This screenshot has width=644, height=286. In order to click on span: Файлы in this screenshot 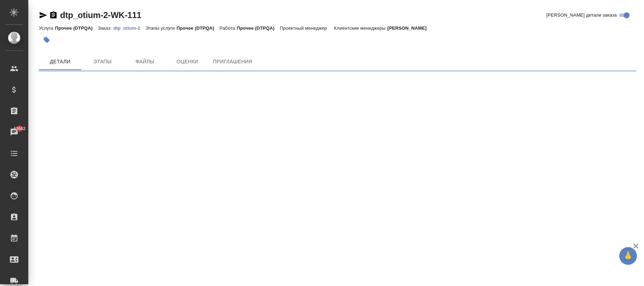, I will do `click(145, 62)`.